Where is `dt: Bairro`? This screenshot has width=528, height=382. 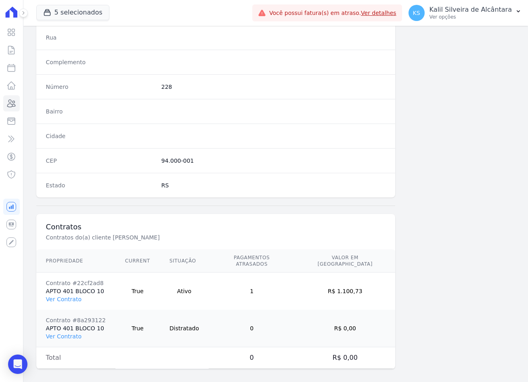 dt: Bairro is located at coordinates (100, 111).